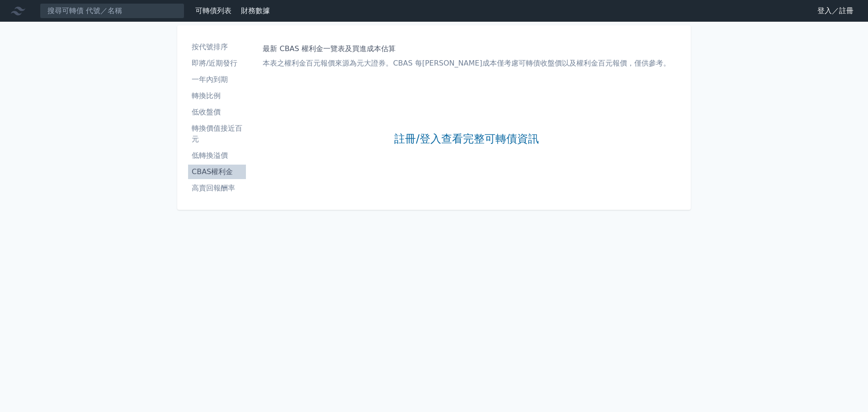 Image resolution: width=868 pixels, height=412 pixels. What do you see at coordinates (255, 10) in the screenshot?
I see `a: 財務數據` at bounding box center [255, 10].